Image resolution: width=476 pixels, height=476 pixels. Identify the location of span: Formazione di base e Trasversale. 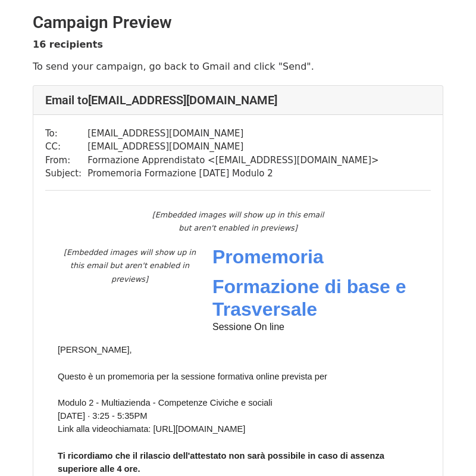
(309, 297).